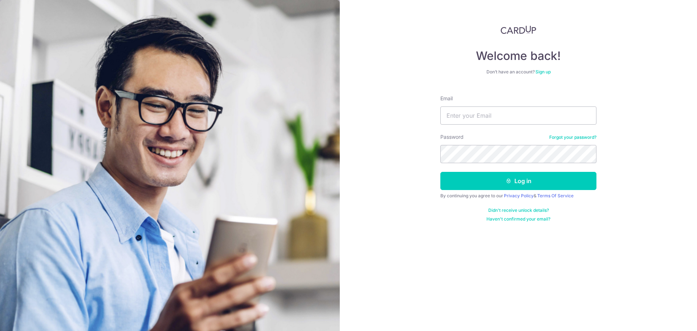  What do you see at coordinates (543, 72) in the screenshot?
I see `a: Sign up` at bounding box center [543, 72].